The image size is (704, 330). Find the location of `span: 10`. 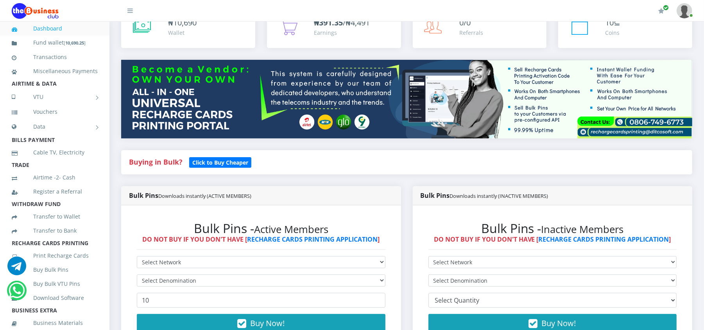

span: 10 is located at coordinates (609, 22).